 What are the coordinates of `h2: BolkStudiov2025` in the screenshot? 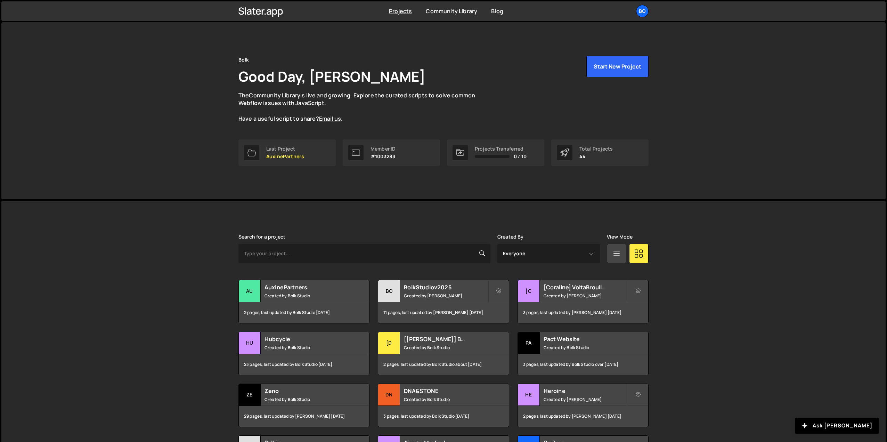 It's located at (446, 287).